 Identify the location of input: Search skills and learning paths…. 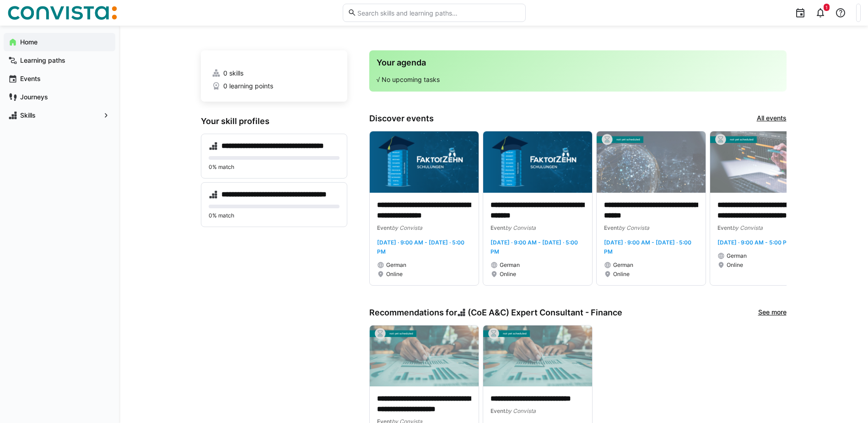
(438, 13).